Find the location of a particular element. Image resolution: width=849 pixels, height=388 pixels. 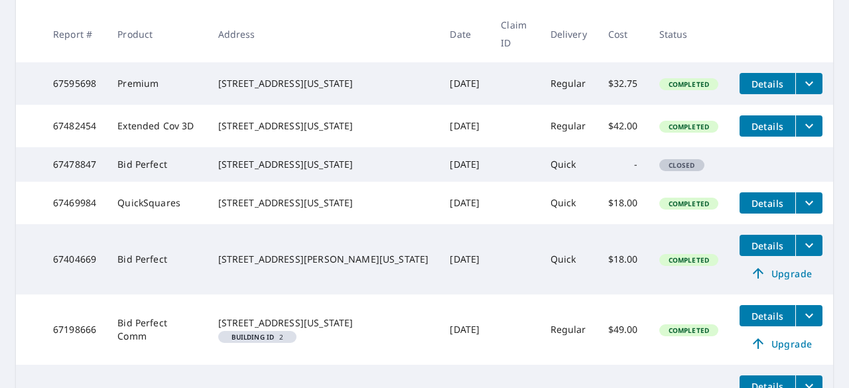

td: Premium is located at coordinates (156, 84).